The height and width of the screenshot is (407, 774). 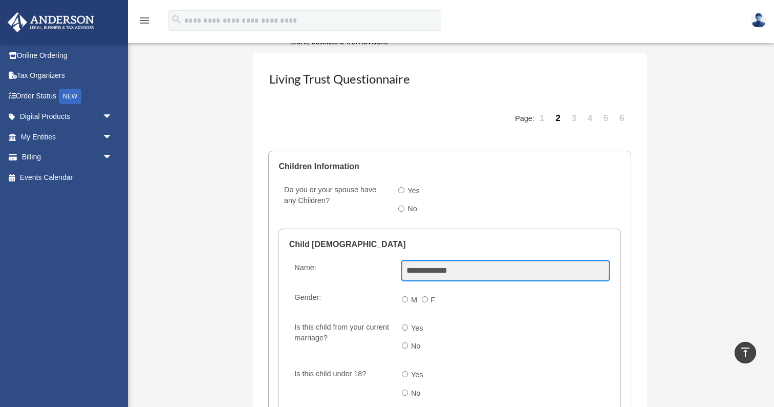 I want to click on a: Events Calendar, so click(x=68, y=177).